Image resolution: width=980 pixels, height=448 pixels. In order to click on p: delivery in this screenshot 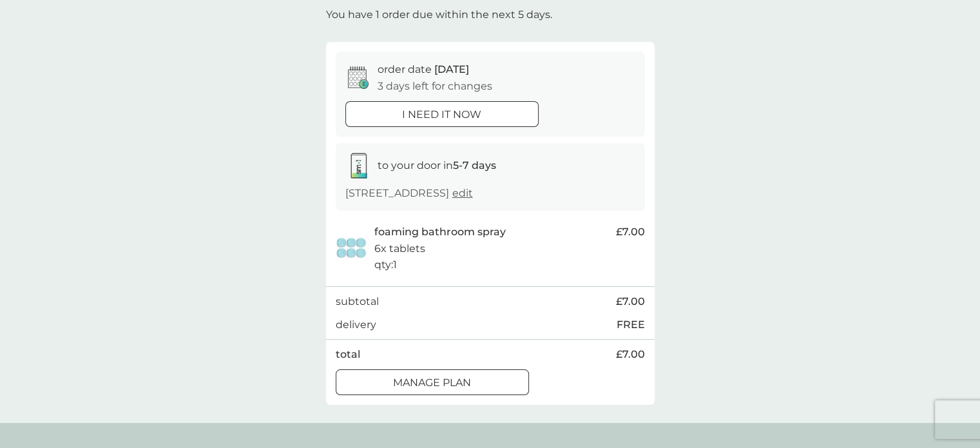, I will do `click(356, 325)`.